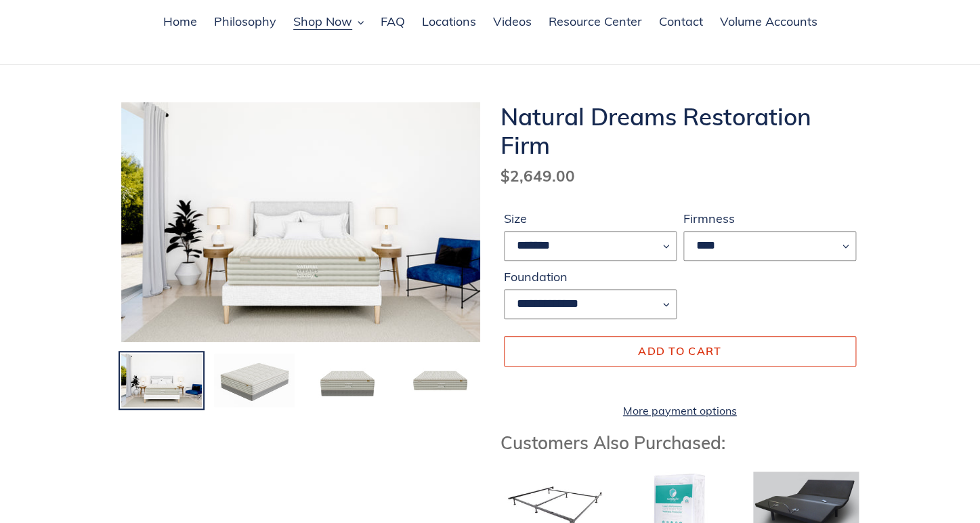 The height and width of the screenshot is (523, 980). What do you see at coordinates (449, 22) in the screenshot?
I see `span: Locations` at bounding box center [449, 22].